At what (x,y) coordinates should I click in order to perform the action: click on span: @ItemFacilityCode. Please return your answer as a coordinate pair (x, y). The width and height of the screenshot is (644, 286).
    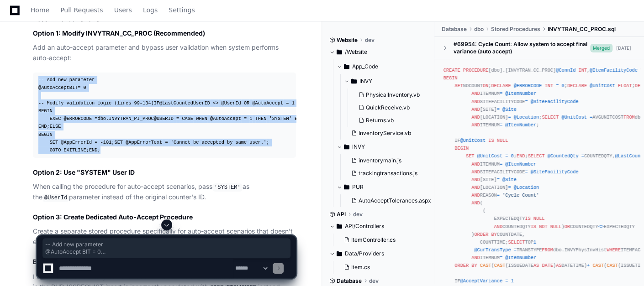
    Looking at the image, I should click on (613, 71).